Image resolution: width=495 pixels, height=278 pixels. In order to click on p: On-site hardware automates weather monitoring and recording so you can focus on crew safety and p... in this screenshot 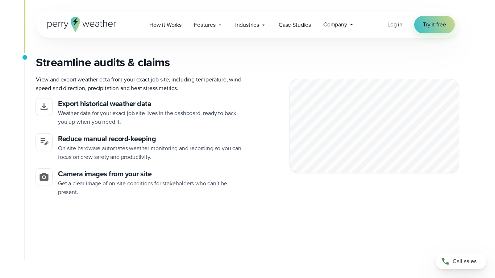, I will do `click(150, 153)`.